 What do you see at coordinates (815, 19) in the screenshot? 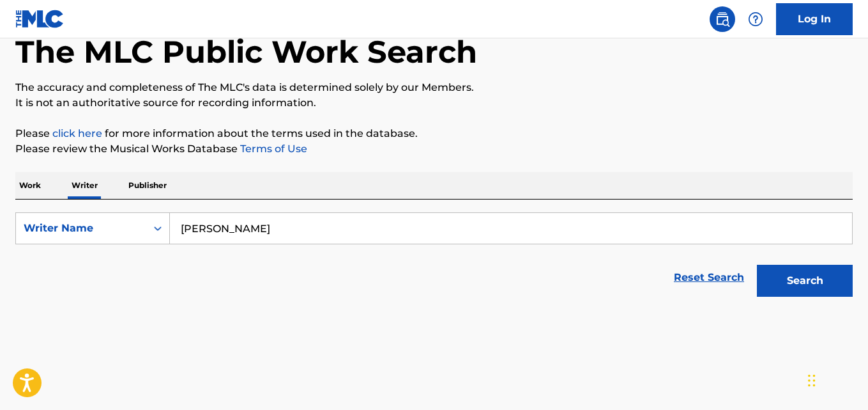
I see `a: Log In` at bounding box center [815, 19].